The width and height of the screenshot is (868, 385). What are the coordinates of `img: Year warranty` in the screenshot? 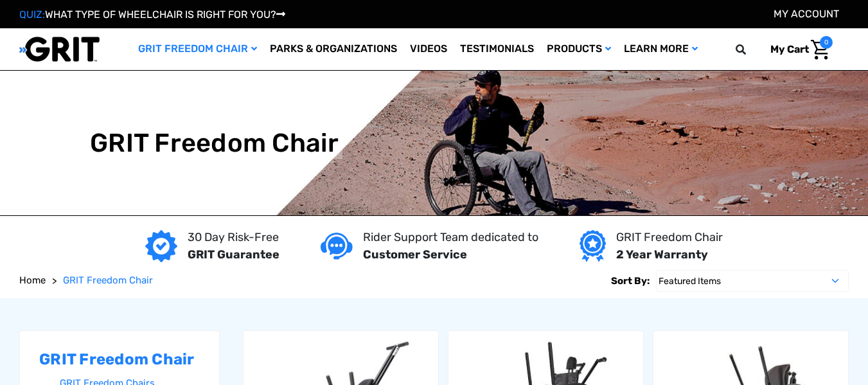 It's located at (593, 246).